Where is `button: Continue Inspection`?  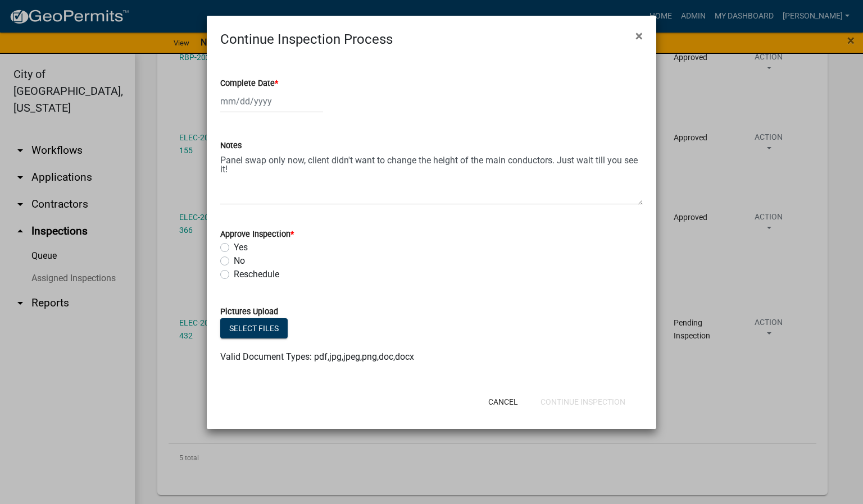 button: Continue Inspection is located at coordinates (583, 402).